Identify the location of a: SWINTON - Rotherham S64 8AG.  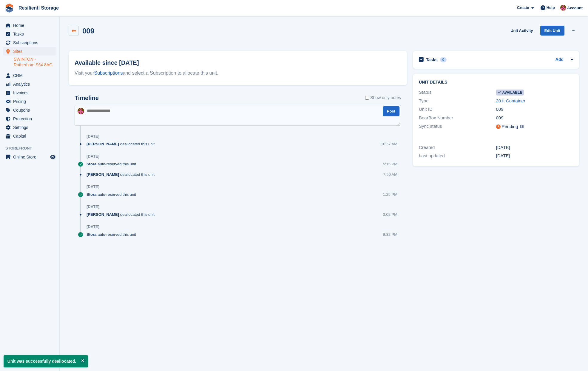
(35, 62).